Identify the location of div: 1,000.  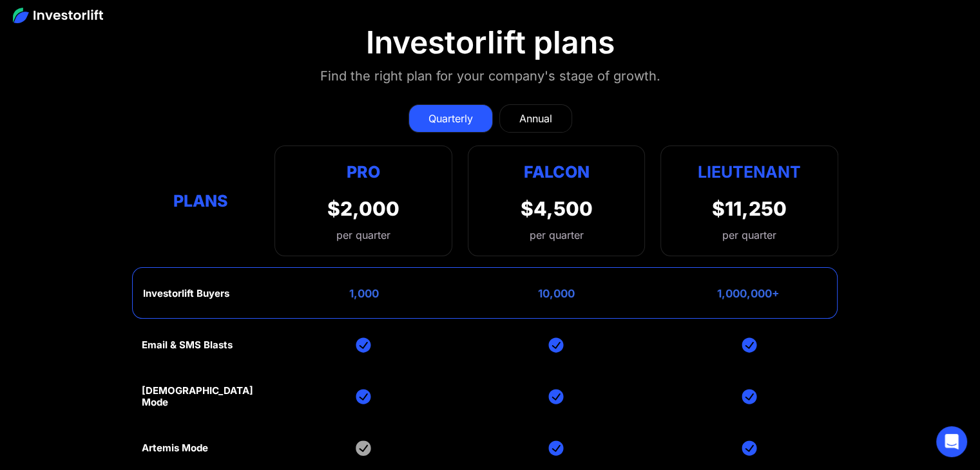
(364, 293).